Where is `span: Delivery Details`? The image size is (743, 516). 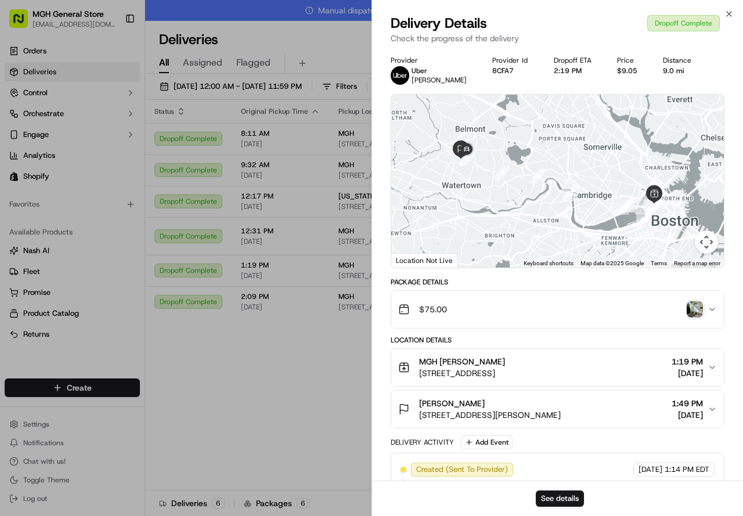
span: Delivery Details is located at coordinates (439, 23).